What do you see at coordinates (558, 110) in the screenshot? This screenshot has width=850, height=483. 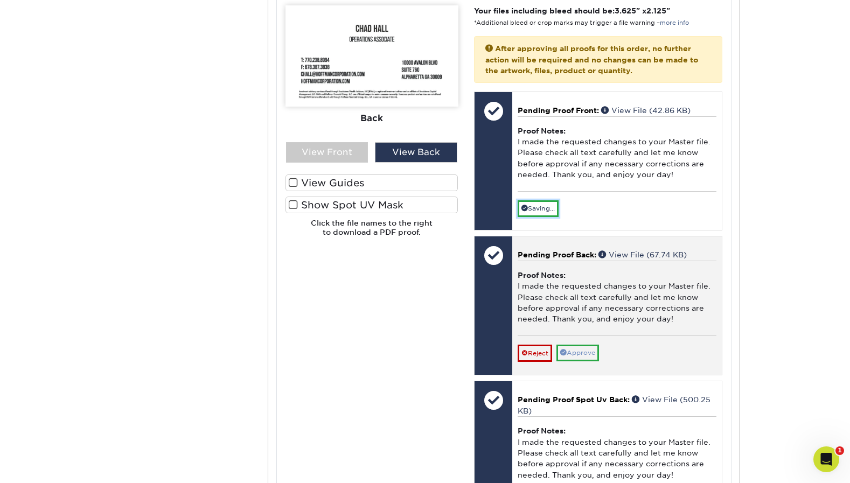 I see `span: Pending Proof Front:` at bounding box center [558, 110].